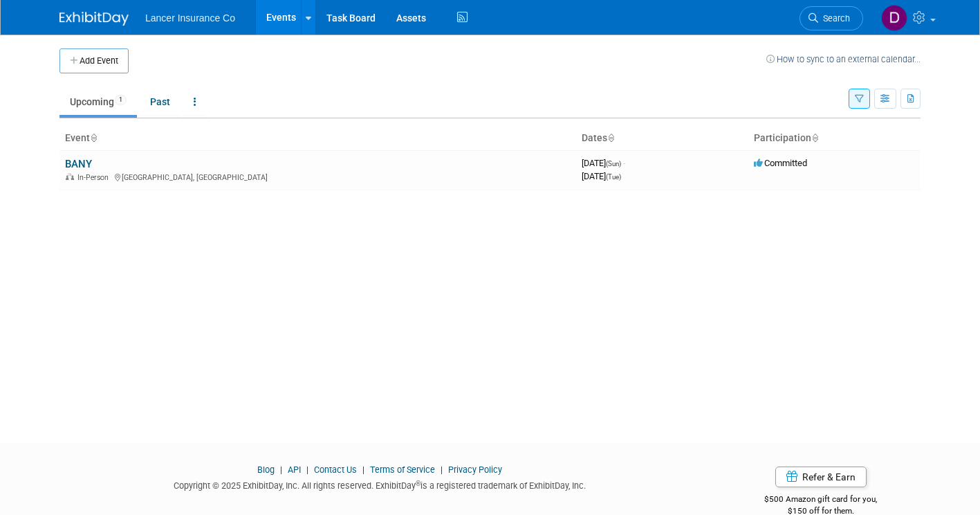 The width and height of the screenshot is (980, 515). What do you see at coordinates (317, 139) in the screenshot?
I see `th: Event` at bounding box center [317, 139].